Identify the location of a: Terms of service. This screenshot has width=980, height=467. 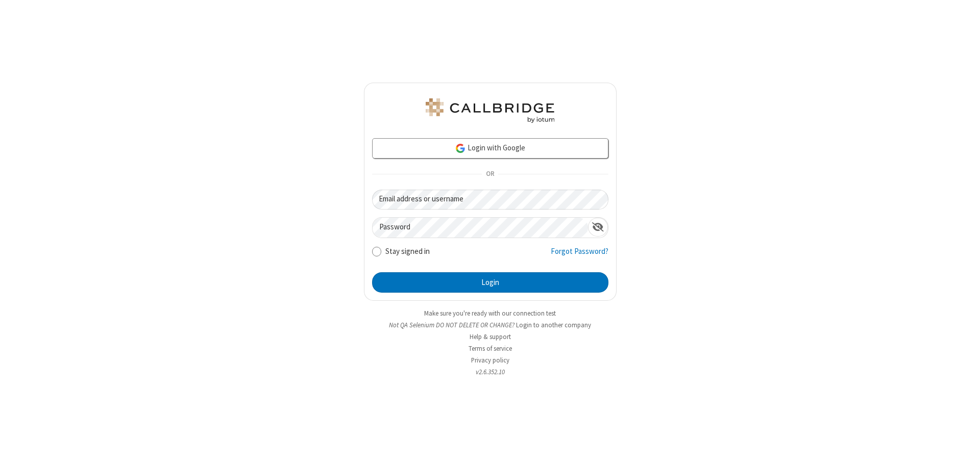
(490, 349).